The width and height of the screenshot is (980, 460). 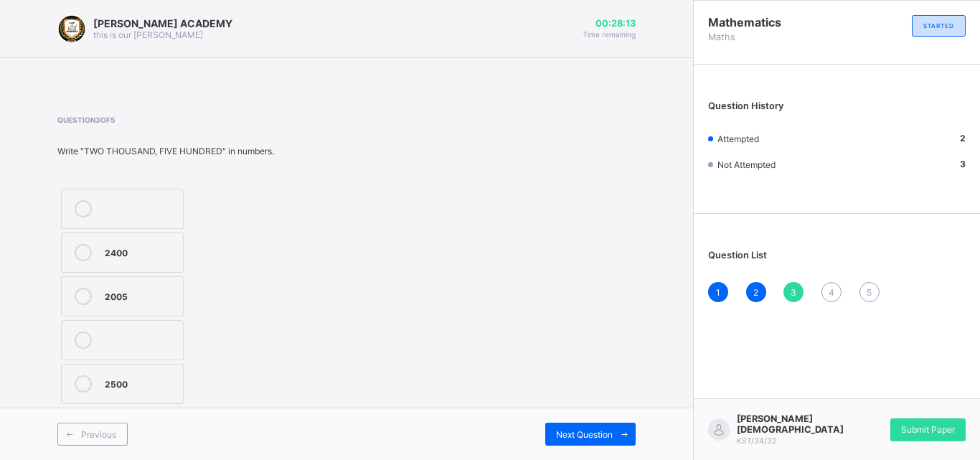 I want to click on span: Question History, so click(x=745, y=106).